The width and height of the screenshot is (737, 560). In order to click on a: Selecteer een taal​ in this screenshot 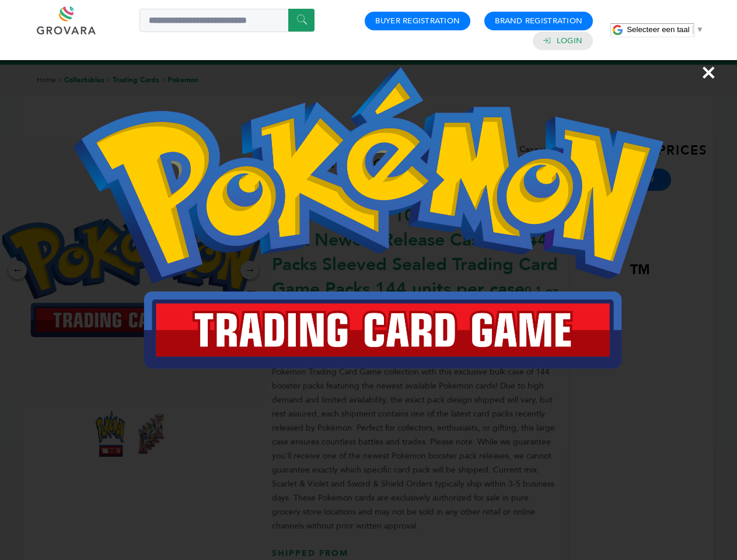, I will do `click(665, 29)`.